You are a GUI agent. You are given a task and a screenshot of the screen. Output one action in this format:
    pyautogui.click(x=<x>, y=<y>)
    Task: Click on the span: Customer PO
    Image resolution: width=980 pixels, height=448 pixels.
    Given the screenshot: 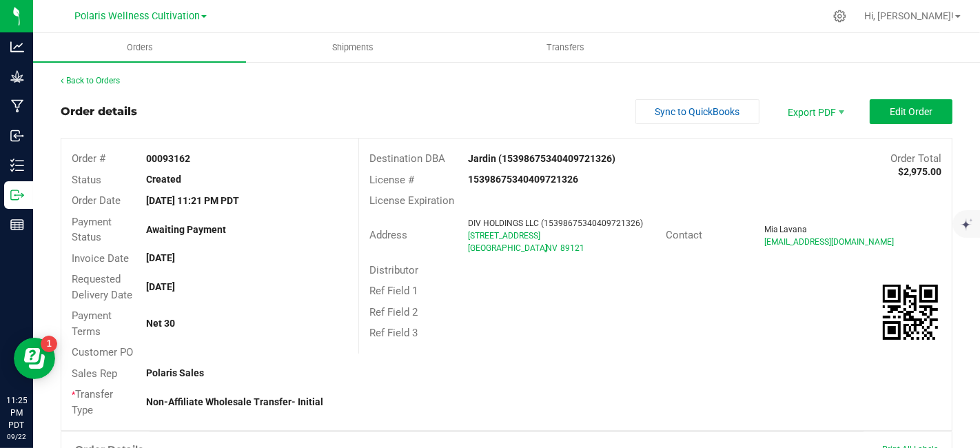 What is the action you would take?
    pyautogui.click(x=102, y=352)
    